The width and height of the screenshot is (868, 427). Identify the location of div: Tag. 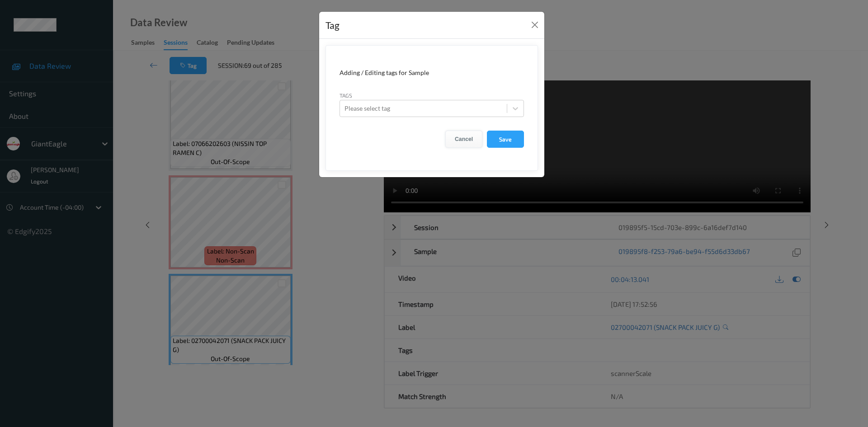
(332, 25).